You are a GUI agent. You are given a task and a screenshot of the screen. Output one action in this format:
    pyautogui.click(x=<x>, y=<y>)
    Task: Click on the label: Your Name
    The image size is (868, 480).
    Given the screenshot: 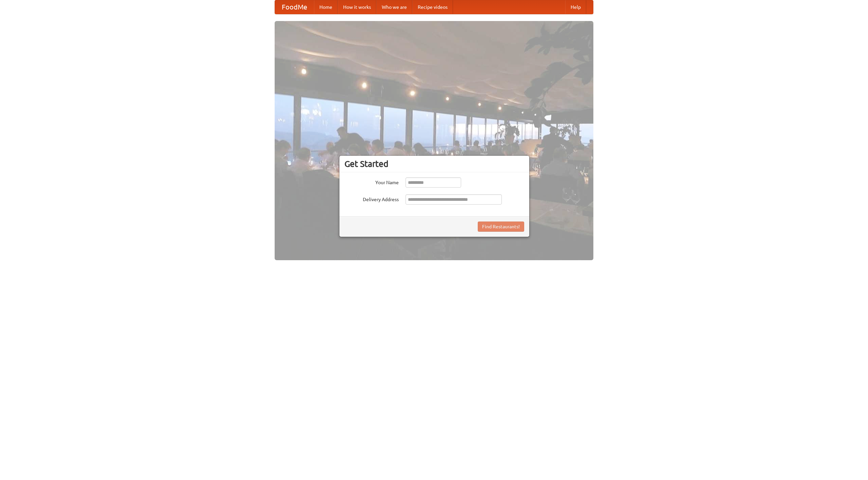 What is the action you would take?
    pyautogui.click(x=371, y=181)
    